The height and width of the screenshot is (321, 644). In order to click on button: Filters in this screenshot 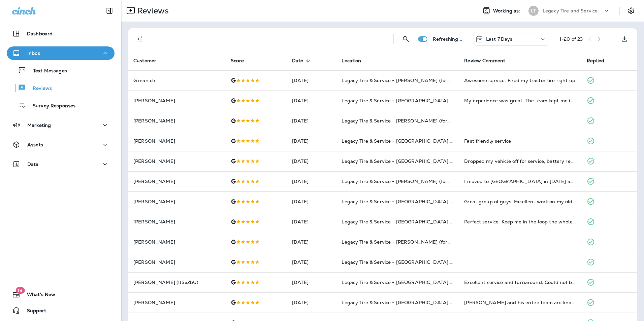, I will do `click(140, 39)`.